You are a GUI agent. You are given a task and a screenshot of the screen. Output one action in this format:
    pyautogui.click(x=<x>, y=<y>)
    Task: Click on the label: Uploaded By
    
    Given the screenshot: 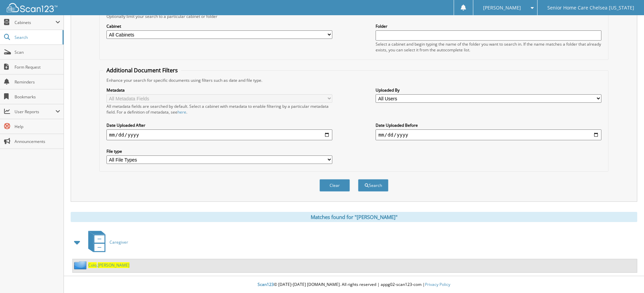 What is the action you would take?
    pyautogui.click(x=488, y=90)
    